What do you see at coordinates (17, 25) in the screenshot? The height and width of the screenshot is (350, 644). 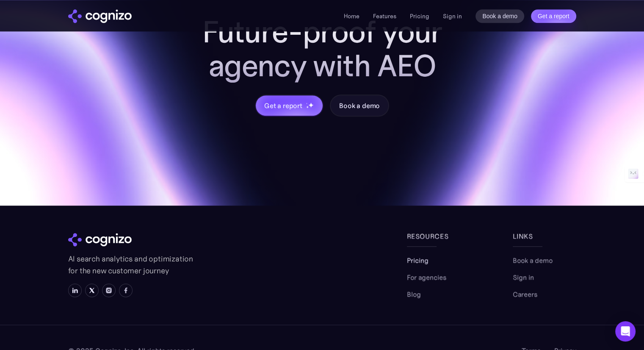 I see `img: website_grey.svg` at bounding box center [17, 25].